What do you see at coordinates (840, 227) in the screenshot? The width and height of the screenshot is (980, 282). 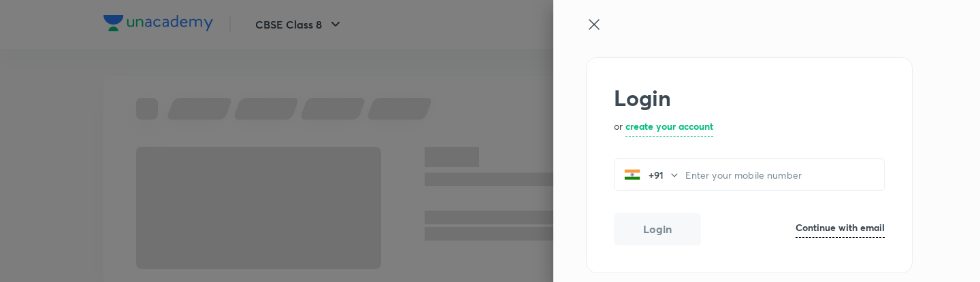 I see `h6: Continue with email` at bounding box center [840, 227].